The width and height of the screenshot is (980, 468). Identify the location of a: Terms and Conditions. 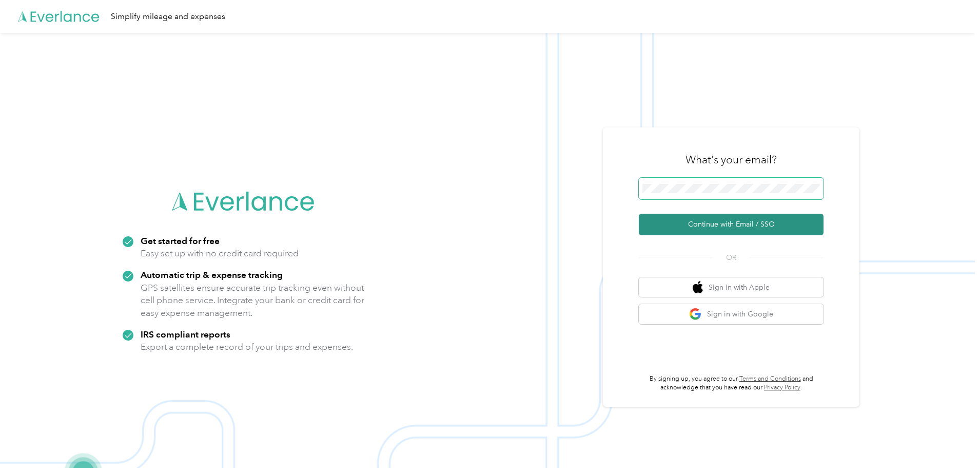
(770, 378).